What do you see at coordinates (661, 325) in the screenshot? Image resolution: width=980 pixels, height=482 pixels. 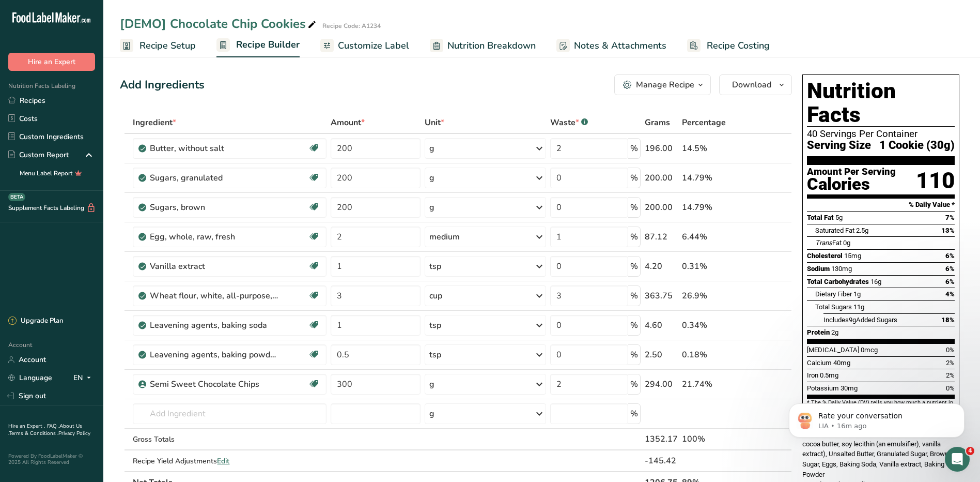 I see `div: 4.60` at bounding box center [661, 325].